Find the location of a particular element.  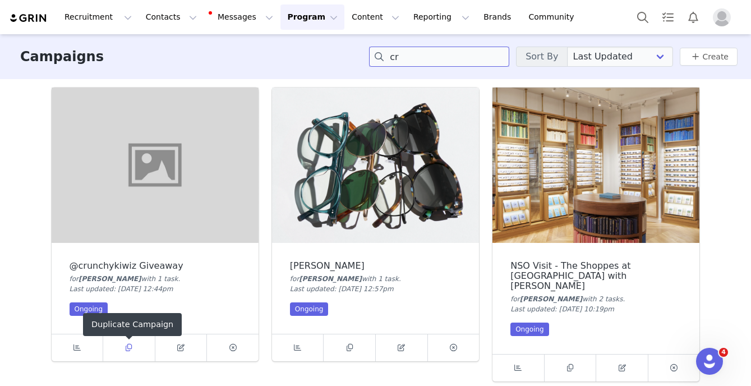

img: NSO Visit - The Shoppes at Isla Verde with Gracie Abercrombie is located at coordinates (596, 165).